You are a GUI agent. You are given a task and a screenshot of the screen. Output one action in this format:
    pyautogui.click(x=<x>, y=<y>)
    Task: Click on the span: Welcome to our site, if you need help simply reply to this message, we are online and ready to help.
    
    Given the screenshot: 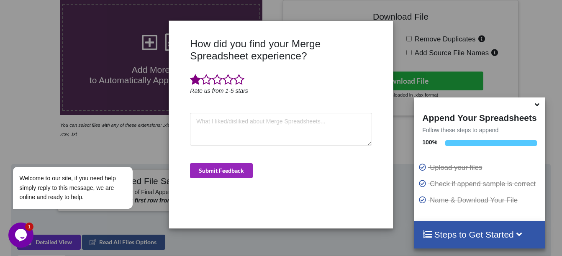 What is the action you would take?
    pyautogui.click(x=59, y=68)
    